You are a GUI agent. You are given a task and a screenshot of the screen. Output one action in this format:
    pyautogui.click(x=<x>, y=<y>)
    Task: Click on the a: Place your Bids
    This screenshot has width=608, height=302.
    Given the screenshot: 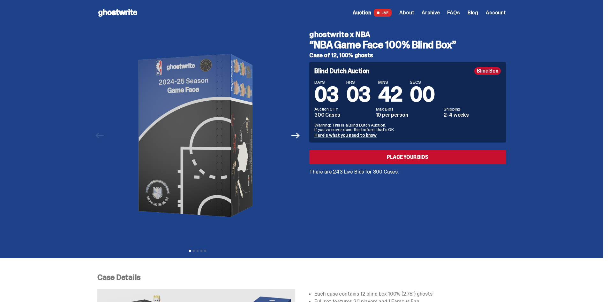 What is the action you would take?
    pyautogui.click(x=408, y=157)
    